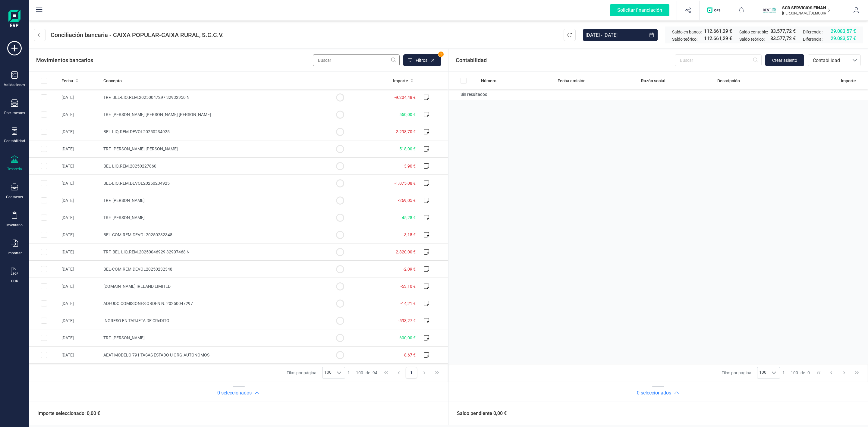 The width and height of the screenshot is (868, 427). What do you see at coordinates (14, 141) in the screenshot?
I see `div: Contabilidad` at bounding box center [14, 141].